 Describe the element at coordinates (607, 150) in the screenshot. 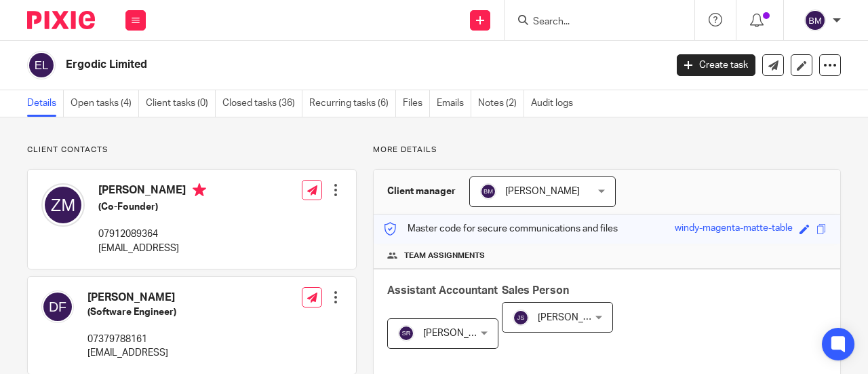

I see `p: More details` at that location.